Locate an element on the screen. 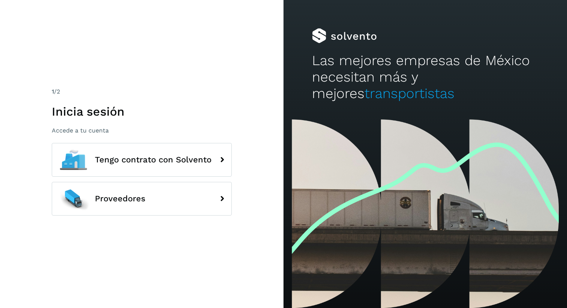 This screenshot has height=308, width=567. h2: Las mejores empresas de México necesitan más y mejores is located at coordinates (425, 77).